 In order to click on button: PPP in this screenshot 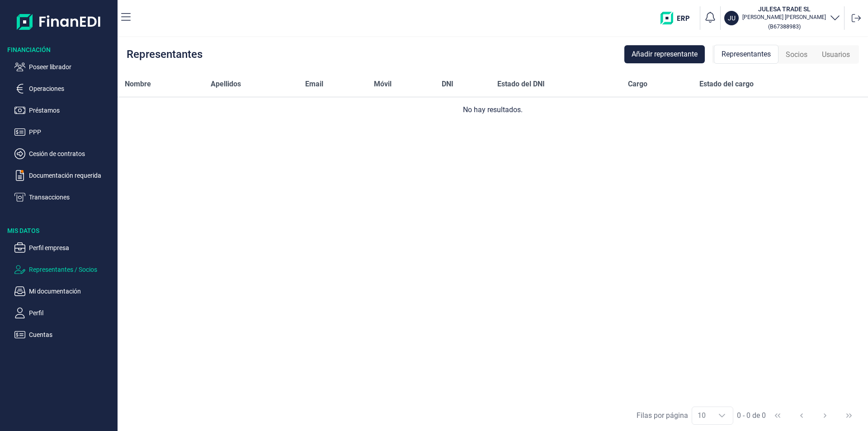, I will do `click(64, 132)`.